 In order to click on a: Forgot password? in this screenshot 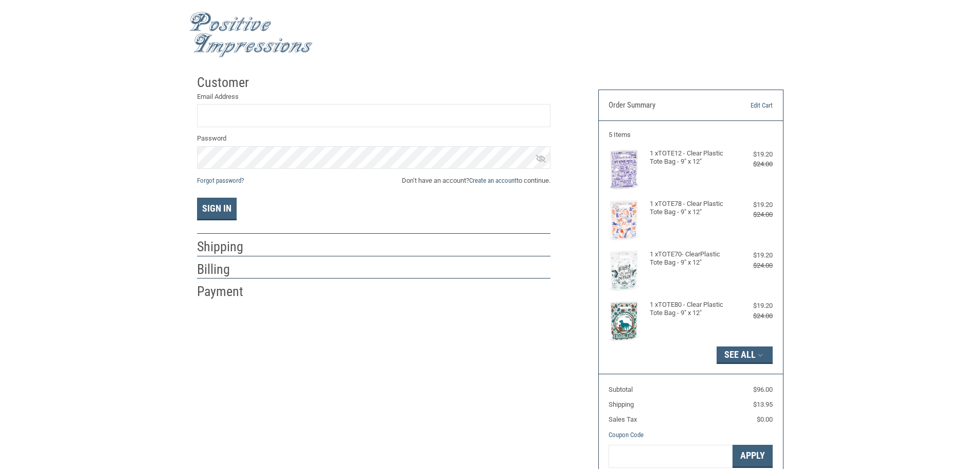, I will do `click(220, 180)`.